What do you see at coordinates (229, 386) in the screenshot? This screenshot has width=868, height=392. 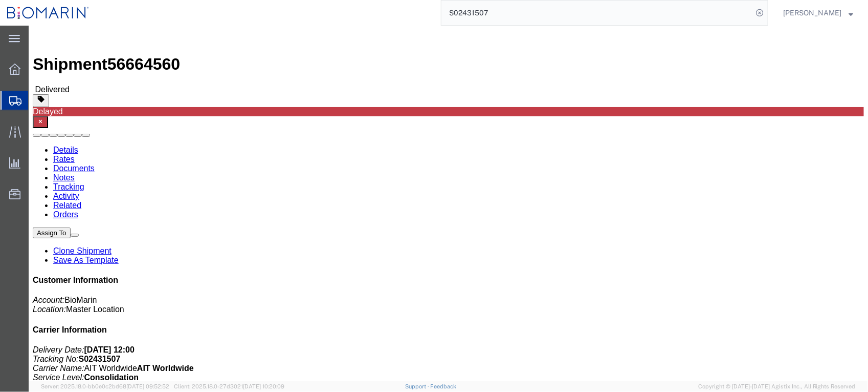 I see `span: Client: 2025.18.0-27d3021` at bounding box center [229, 386].